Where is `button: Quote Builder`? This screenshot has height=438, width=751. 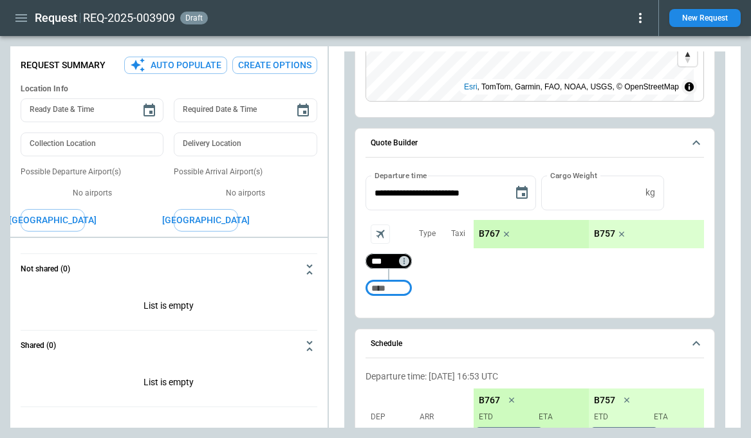 button: Quote Builder is located at coordinates (535, 143).